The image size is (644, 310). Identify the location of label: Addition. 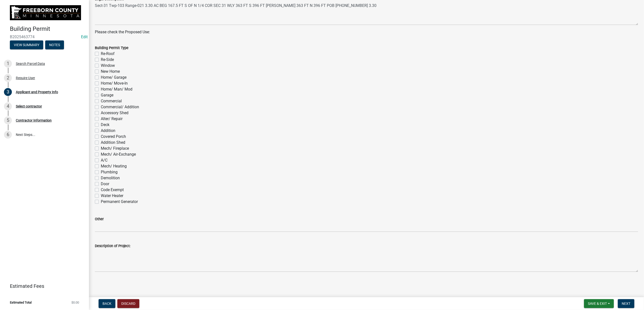
(108, 131).